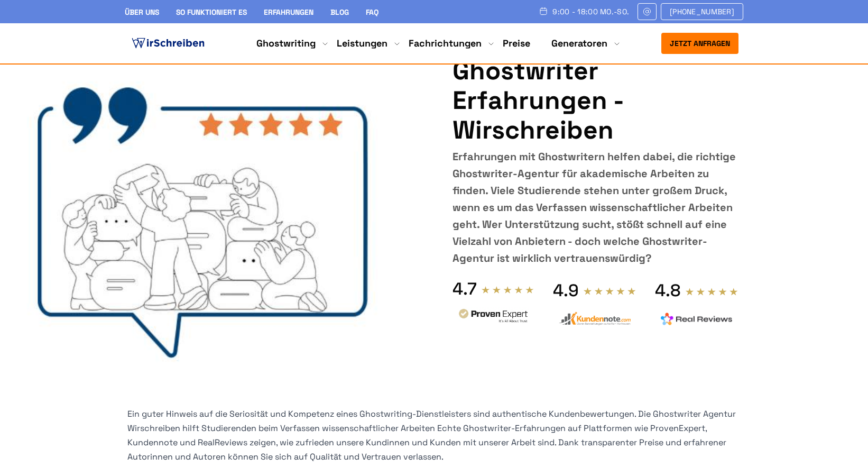 The width and height of the screenshot is (868, 467). What do you see at coordinates (516, 43) in the screenshot?
I see `a: Preise` at bounding box center [516, 43].